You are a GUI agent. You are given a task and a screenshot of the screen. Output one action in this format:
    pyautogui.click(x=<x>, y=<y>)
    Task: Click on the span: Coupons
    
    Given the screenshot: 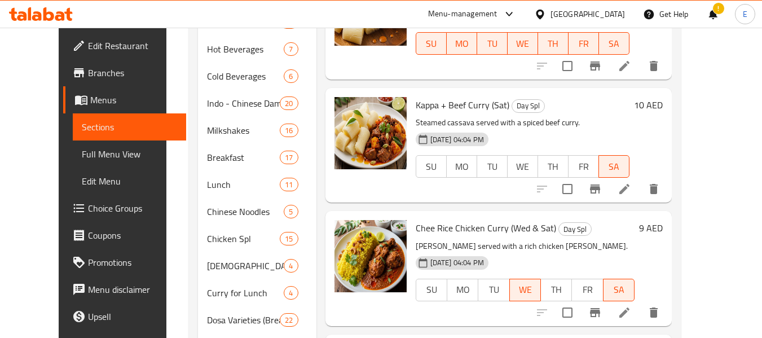 What is the action you would take?
    pyautogui.click(x=133, y=235)
    